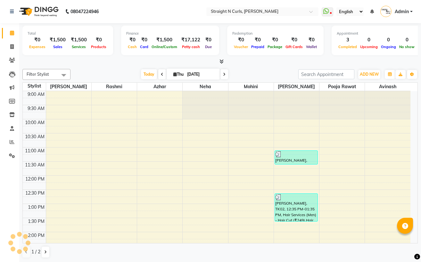 The width and height of the screenshot is (421, 262). I want to click on span: Expenses, so click(37, 47).